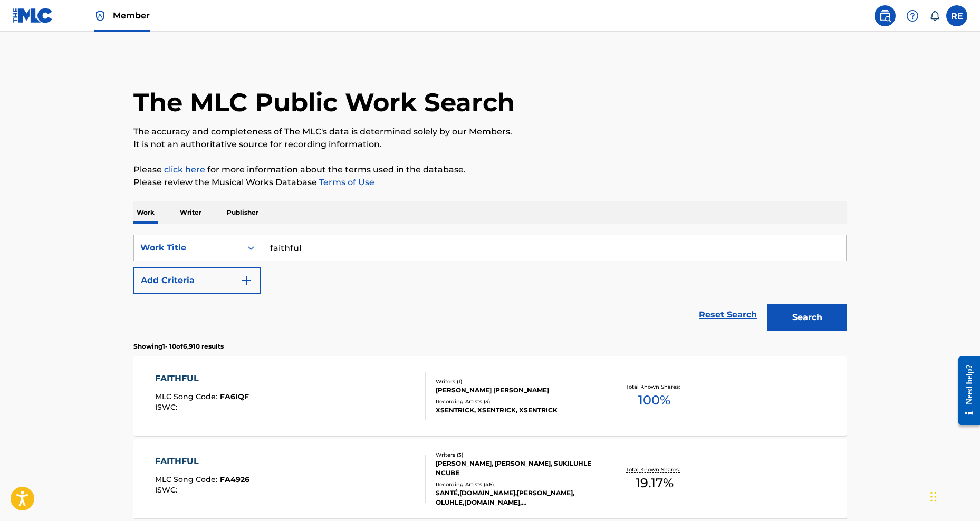 This screenshot has height=521, width=980. I want to click on span: FA4926, so click(235, 480).